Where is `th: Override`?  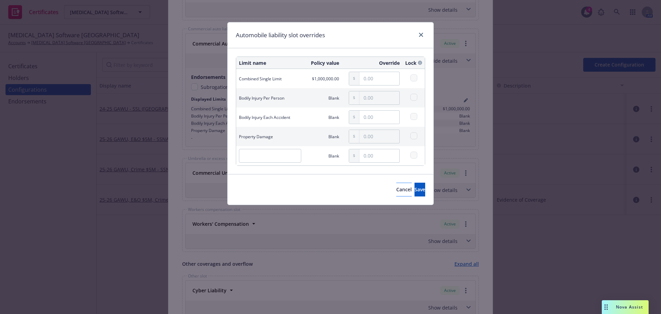
th: Override is located at coordinates (372, 63).